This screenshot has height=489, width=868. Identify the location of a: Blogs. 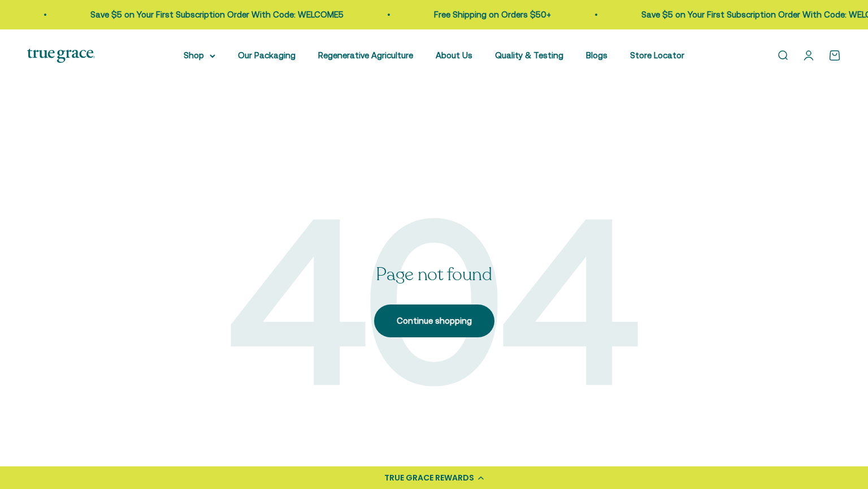
(597, 55).